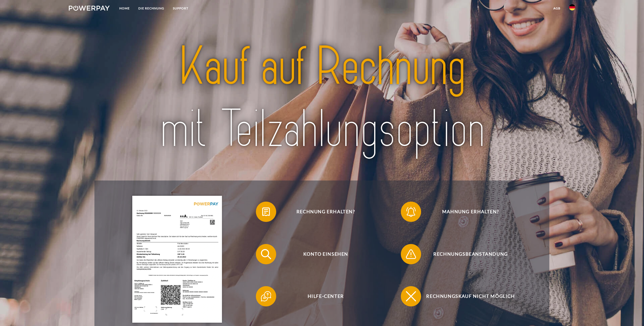 This screenshot has width=644, height=326. What do you see at coordinates (470, 212) in the screenshot?
I see `span: Mahnung erhalten?` at bounding box center [470, 212].